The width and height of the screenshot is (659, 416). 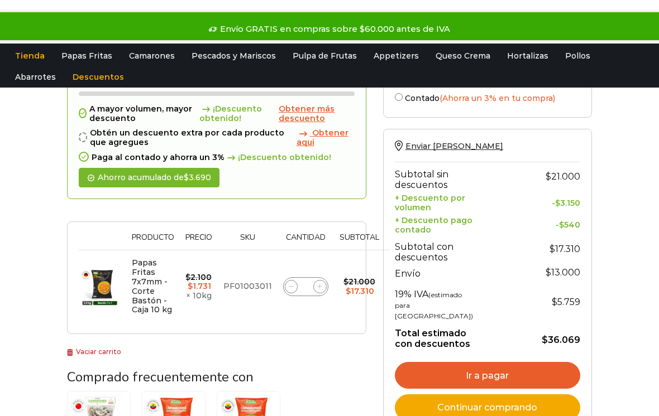 What do you see at coordinates (35, 77) in the screenshot?
I see `a: Abarrotes` at bounding box center [35, 77].